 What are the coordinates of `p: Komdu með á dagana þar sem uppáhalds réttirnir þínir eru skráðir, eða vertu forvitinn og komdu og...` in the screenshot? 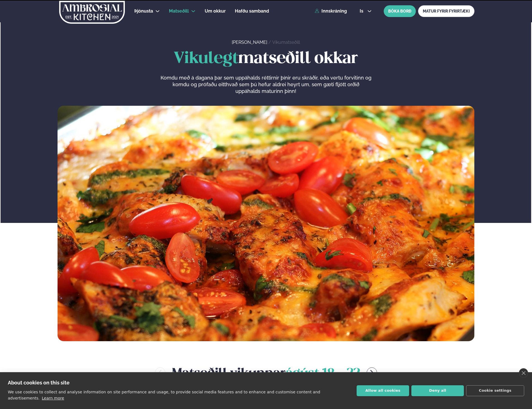 It's located at (266, 84).